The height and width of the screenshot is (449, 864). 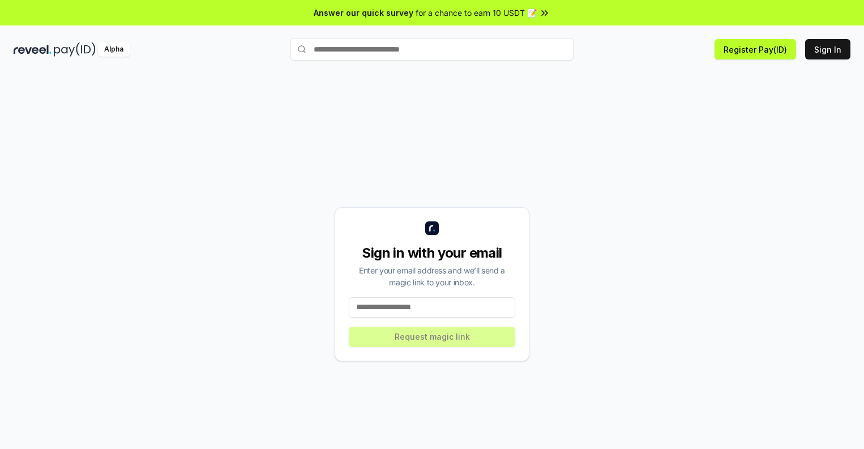 I want to click on div: Alpha, so click(x=114, y=49).